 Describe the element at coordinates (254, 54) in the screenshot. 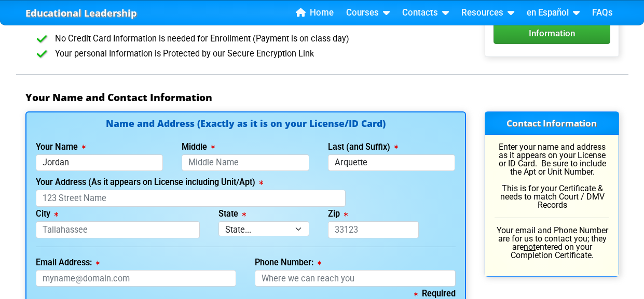

I see `li: Your personal Information is Protected by our Secure Encryption Link` at that location.